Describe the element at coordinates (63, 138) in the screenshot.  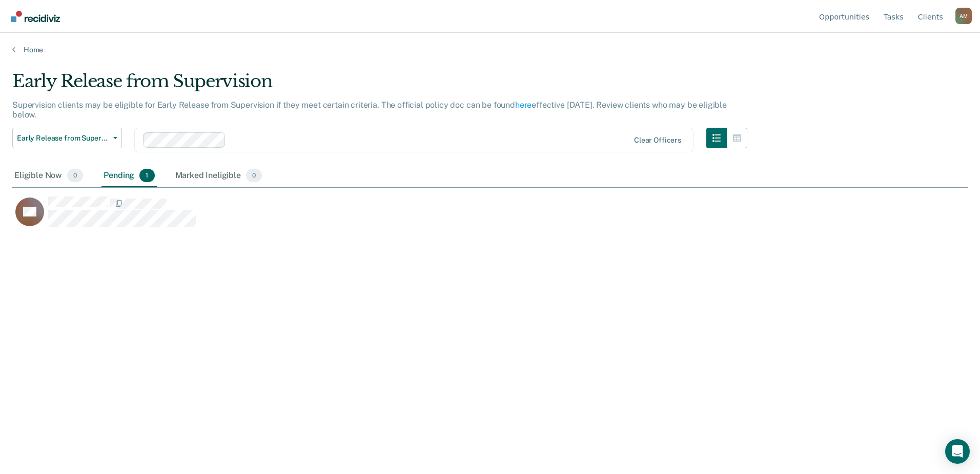
I see `span: Early Release from Supervision` at that location.